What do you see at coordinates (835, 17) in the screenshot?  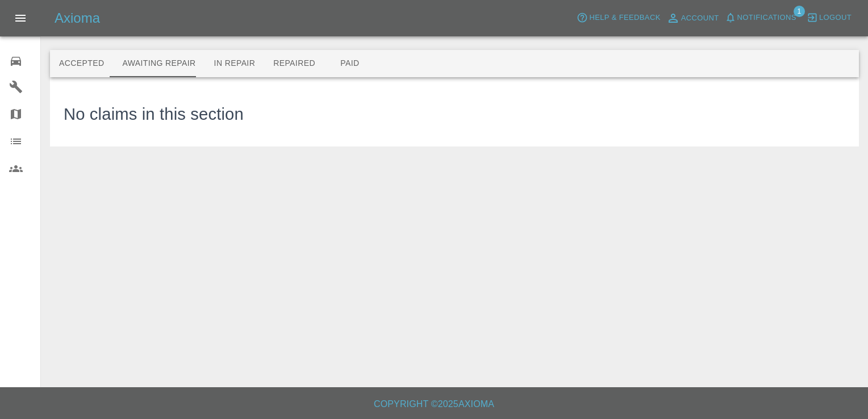 I see `span: Logout` at bounding box center [835, 17].